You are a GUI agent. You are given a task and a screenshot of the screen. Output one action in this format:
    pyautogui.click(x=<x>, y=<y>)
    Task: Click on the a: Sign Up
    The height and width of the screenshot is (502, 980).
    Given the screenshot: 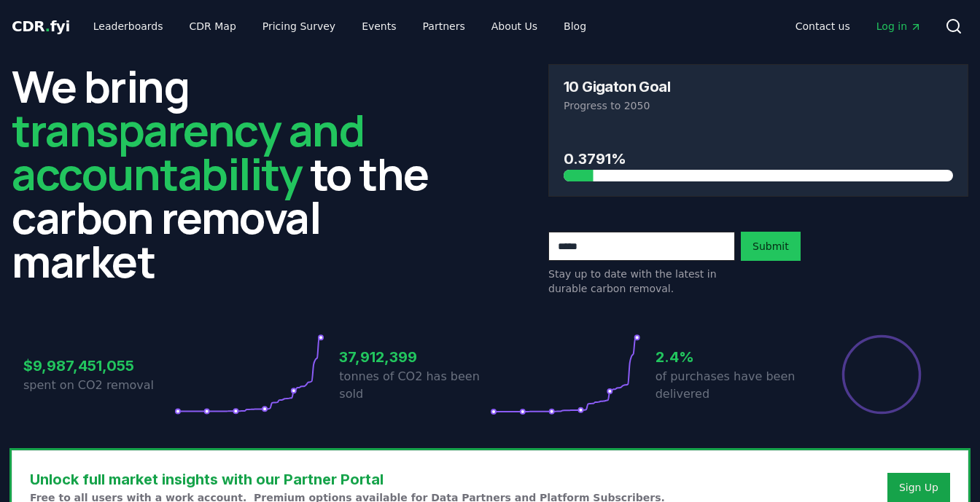 What is the action you would take?
    pyautogui.click(x=918, y=488)
    